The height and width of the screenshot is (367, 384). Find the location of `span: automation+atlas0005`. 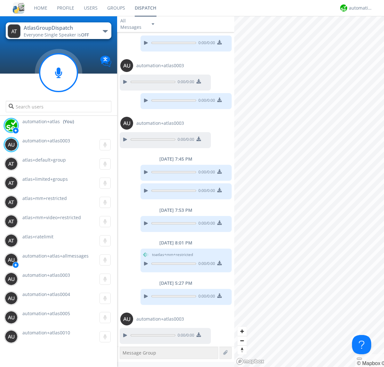

span: automation+atlas0005 is located at coordinates (46, 313).